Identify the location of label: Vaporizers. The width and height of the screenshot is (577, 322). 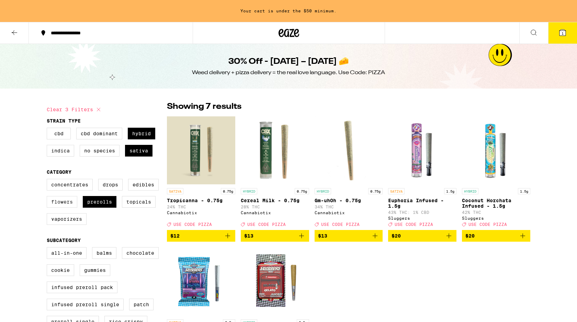
(67, 219).